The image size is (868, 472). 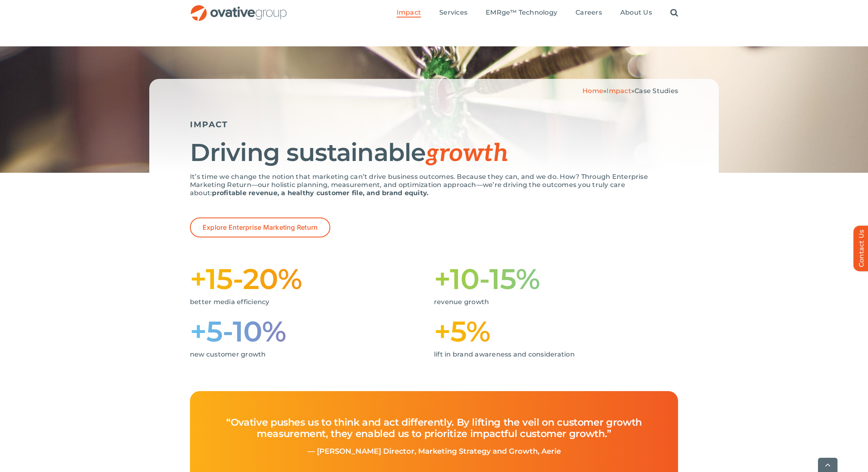 I want to click on h1: +5%, so click(x=556, y=331).